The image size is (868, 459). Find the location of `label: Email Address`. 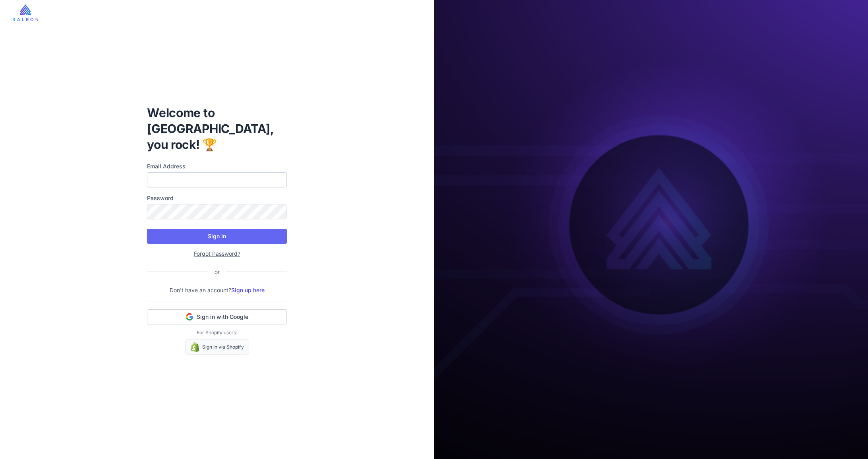

label: Email Address is located at coordinates (217, 167).